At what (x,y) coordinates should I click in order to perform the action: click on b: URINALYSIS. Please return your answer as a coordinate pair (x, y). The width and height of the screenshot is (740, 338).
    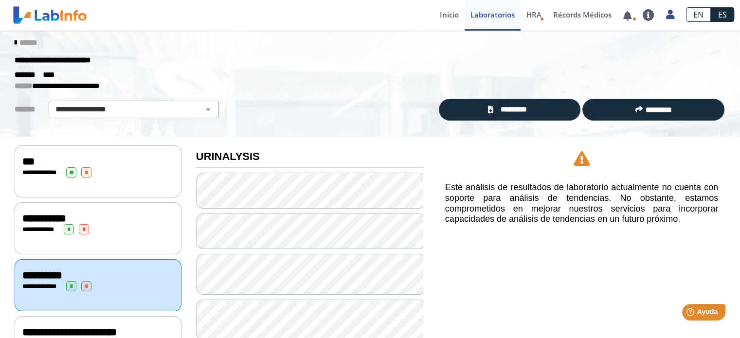
    Looking at the image, I should click on (228, 156).